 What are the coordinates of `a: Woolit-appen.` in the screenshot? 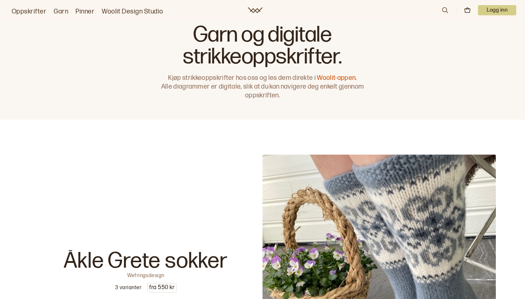 It's located at (337, 78).